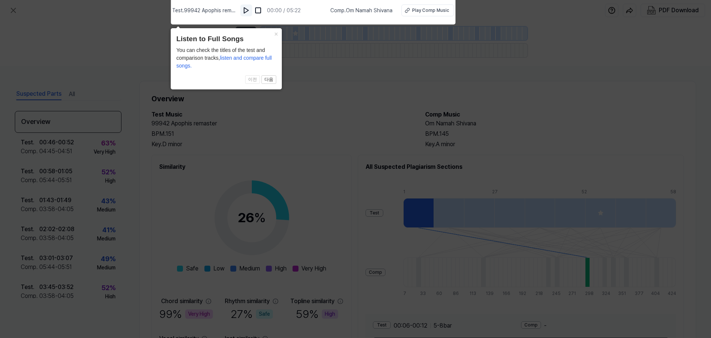  Describe the element at coordinates (284, 10) in the screenshot. I see `div: 00:00 / 05:22` at that location.